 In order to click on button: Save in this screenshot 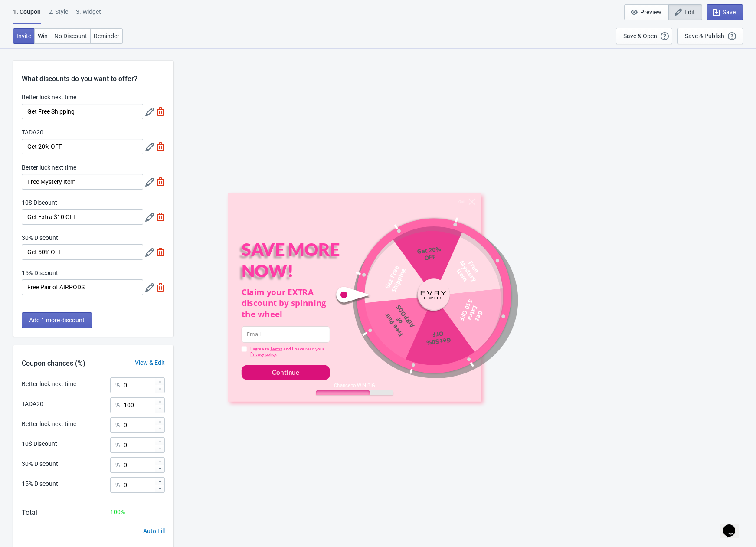, I will do `click(725, 12)`.